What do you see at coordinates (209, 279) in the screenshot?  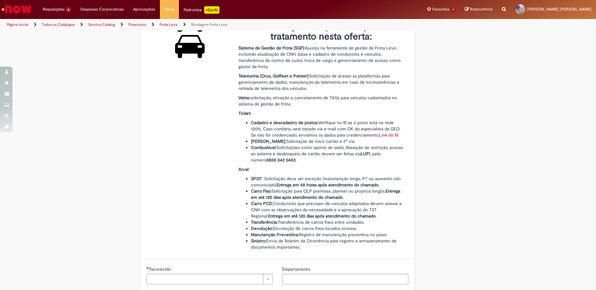 I see `a: Limpar campo Favorecido` at bounding box center [209, 279].